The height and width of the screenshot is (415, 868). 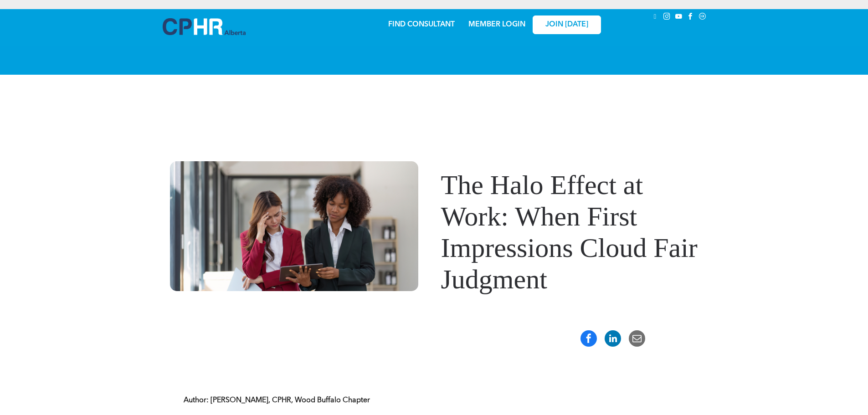 I want to click on img: A blue and white logo for cp alberta, so click(x=204, y=26).